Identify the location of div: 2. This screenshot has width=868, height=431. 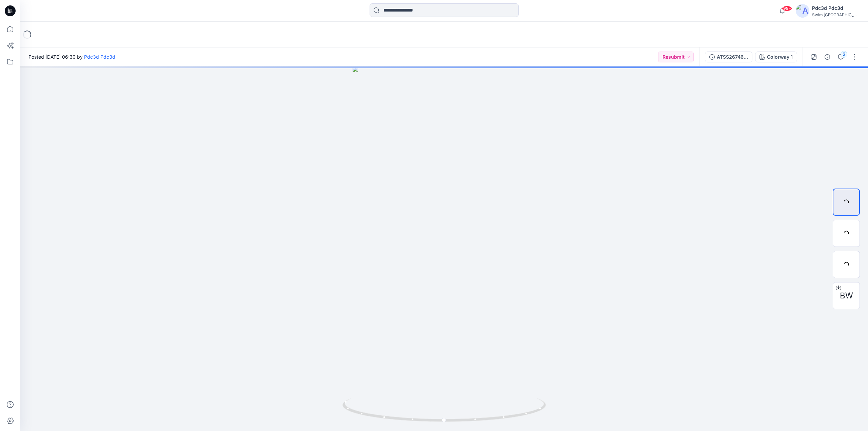
(844, 54).